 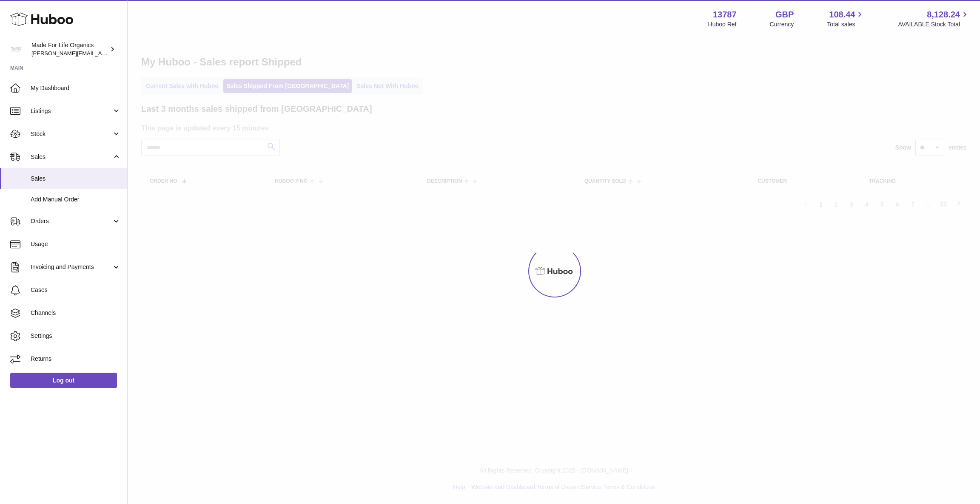 What do you see at coordinates (944, 14) in the screenshot?
I see `span: 8,128.24` at bounding box center [944, 14].